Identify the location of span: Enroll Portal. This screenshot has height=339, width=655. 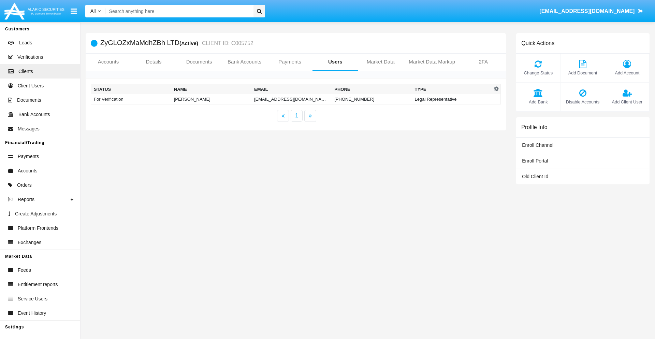
(535, 161).